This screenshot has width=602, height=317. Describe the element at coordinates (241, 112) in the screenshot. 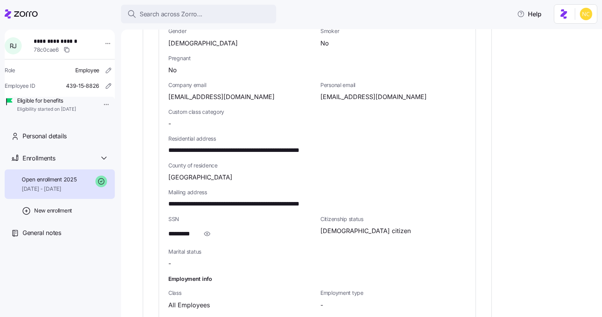

I see `span: Custom class category` at that location.